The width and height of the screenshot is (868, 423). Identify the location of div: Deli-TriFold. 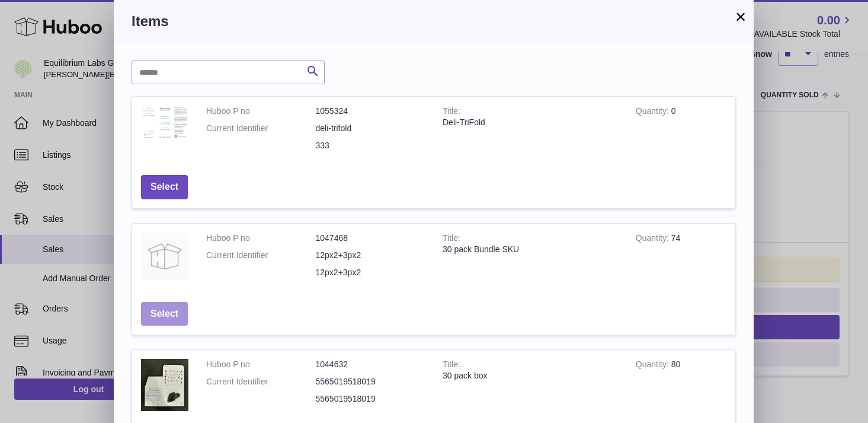
(530, 122).